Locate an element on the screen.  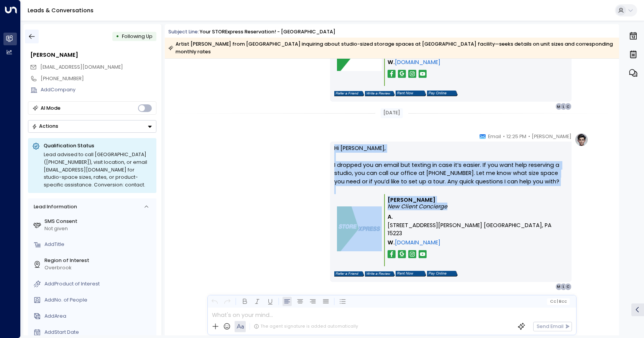
span: A. is located at coordinates (390, 217).